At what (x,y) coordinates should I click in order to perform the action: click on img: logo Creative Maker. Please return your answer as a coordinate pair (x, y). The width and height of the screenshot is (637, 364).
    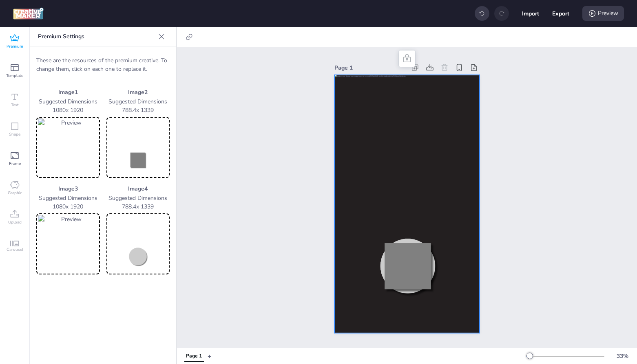
    Looking at the image, I should click on (28, 13).